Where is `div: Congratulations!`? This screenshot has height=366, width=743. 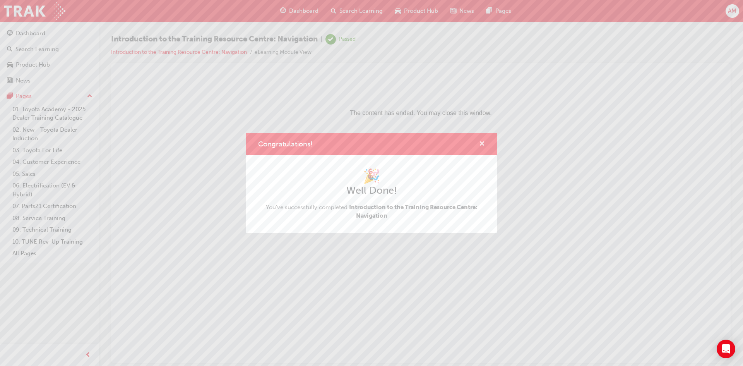
div: Congratulations! is located at coordinates (371, 183).